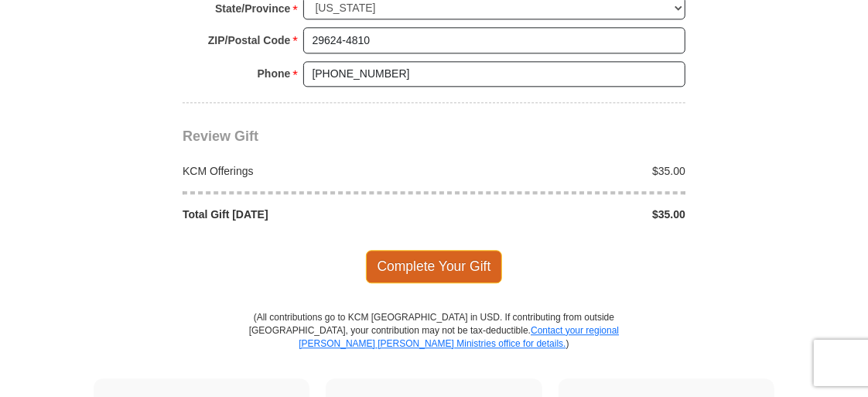 Image resolution: width=868 pixels, height=397 pixels. Describe the element at coordinates (249, 40) in the screenshot. I see `strong: ZIP/Postal Code` at that location.